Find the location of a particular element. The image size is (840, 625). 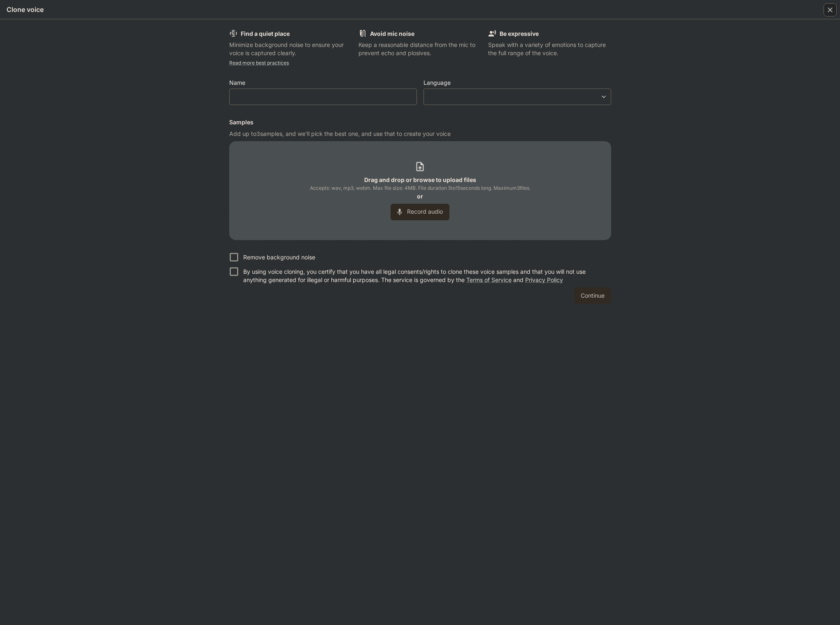

p: Add up to 3 samples, and we'll pick the best one, and use that to create your voice is located at coordinates (420, 134).